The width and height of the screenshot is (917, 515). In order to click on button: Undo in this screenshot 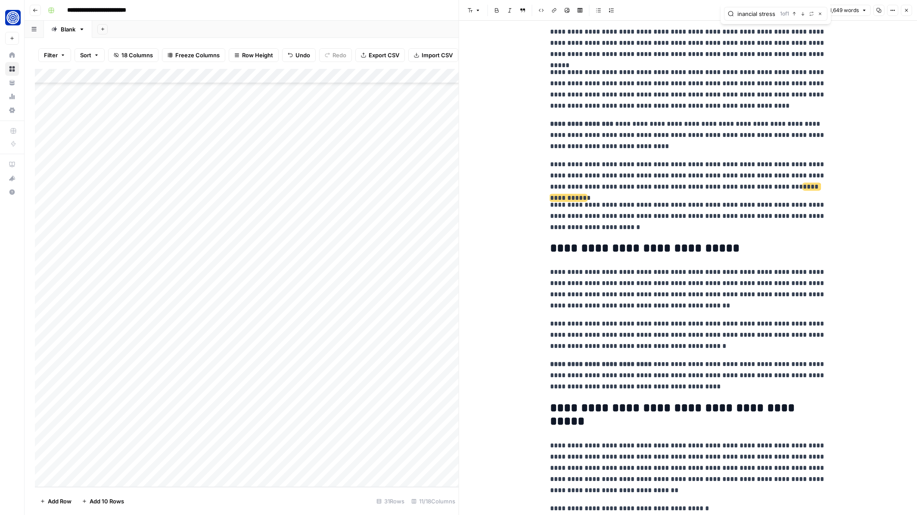, I will do `click(299, 55)`.